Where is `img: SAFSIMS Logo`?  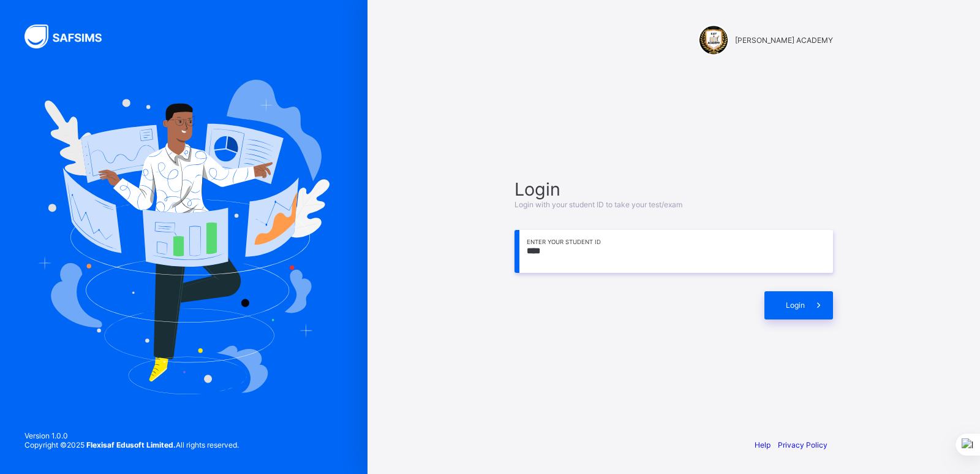
img: SAFSIMS Logo is located at coordinates (70, 36).